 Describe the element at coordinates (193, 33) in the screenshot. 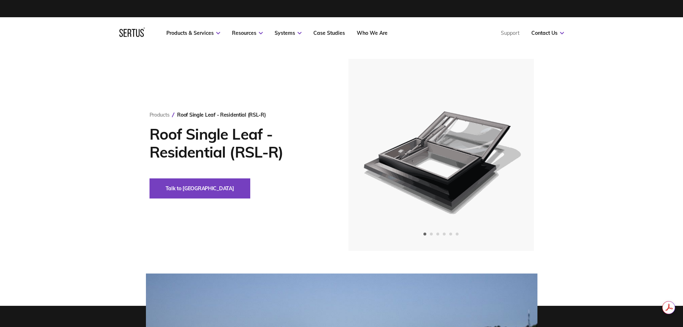

I see `a: Products & Services` at that location.